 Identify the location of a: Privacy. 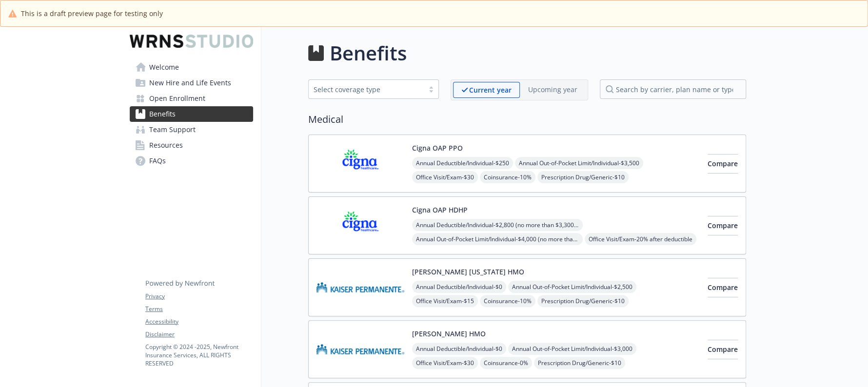
(199, 296).